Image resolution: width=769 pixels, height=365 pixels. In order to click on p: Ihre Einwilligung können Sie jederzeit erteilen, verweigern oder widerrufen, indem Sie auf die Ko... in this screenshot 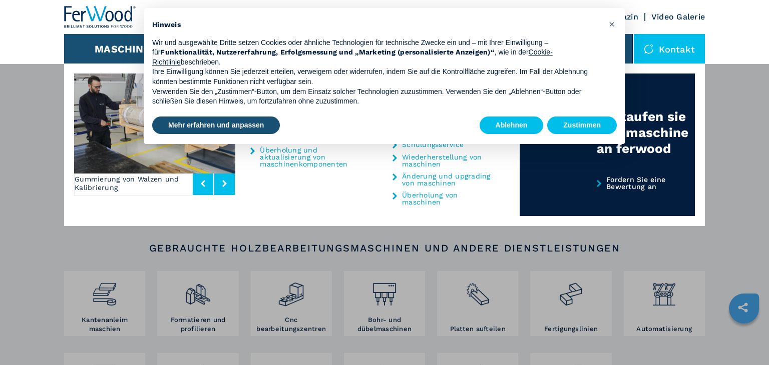, I will do `click(376, 77)`.